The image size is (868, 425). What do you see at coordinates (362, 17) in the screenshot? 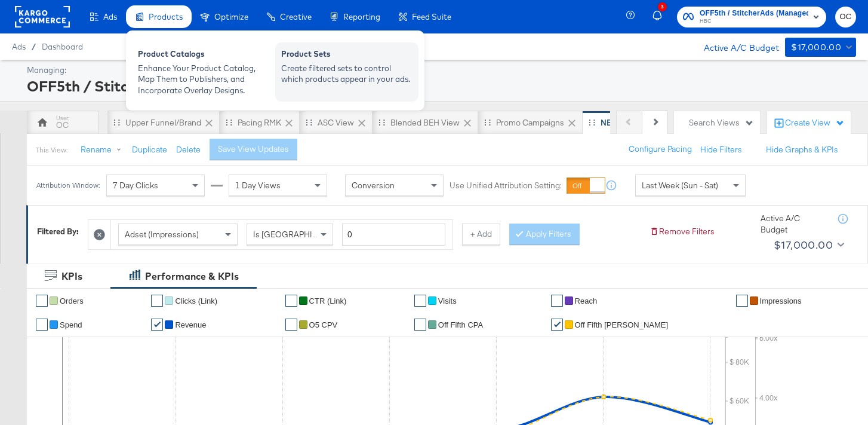
I see `span: Reporting` at bounding box center [362, 17].